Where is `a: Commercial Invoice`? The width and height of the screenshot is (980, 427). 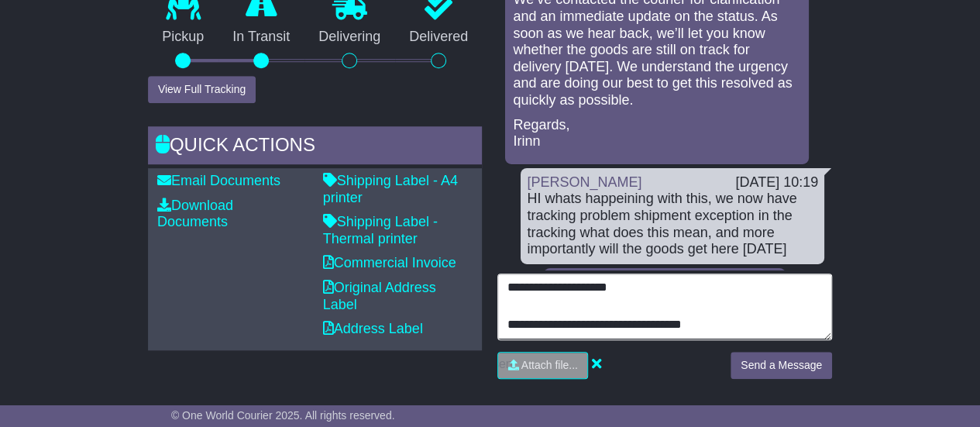 a: Commercial Invoice is located at coordinates (390, 263).